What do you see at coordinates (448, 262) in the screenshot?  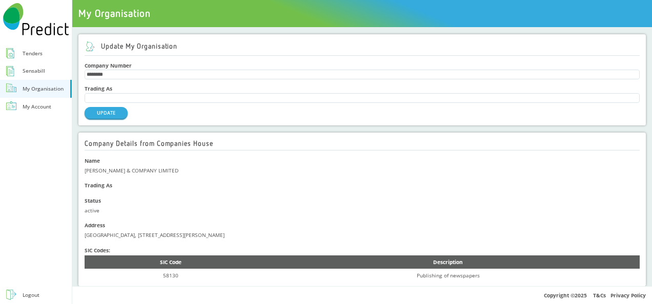 I see `div: Description` at bounding box center [448, 262].